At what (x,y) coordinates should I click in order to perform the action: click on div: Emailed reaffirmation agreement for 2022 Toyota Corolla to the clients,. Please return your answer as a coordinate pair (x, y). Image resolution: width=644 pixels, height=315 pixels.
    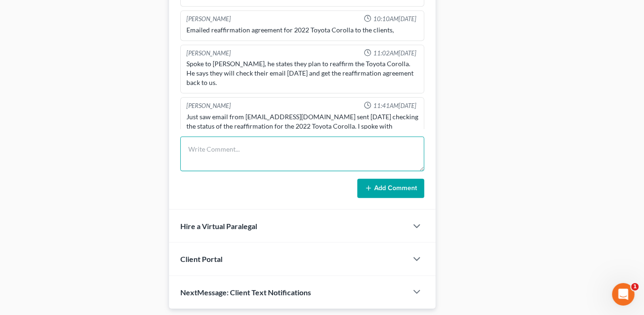
    Looking at the image, I should click on (302, 30).